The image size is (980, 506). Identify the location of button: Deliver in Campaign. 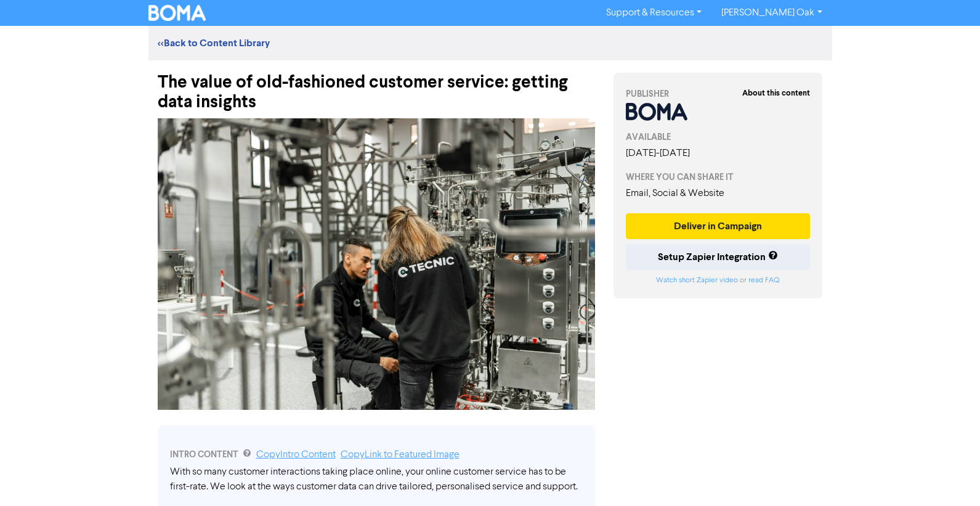
(719, 226).